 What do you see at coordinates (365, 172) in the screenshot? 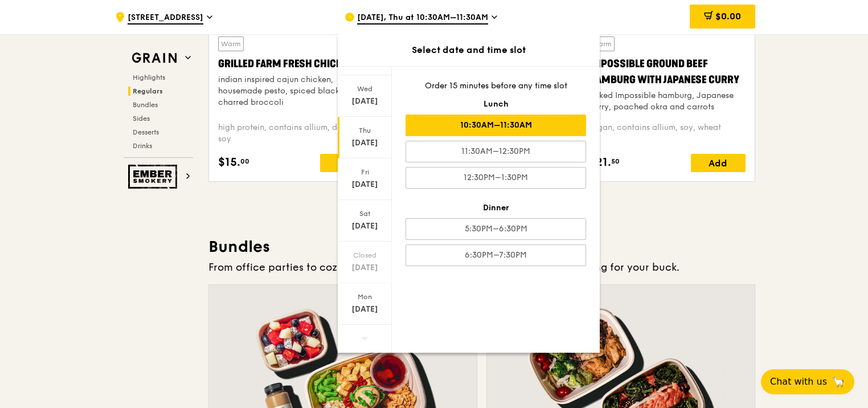
I see `div: Fri` at bounding box center [365, 172].